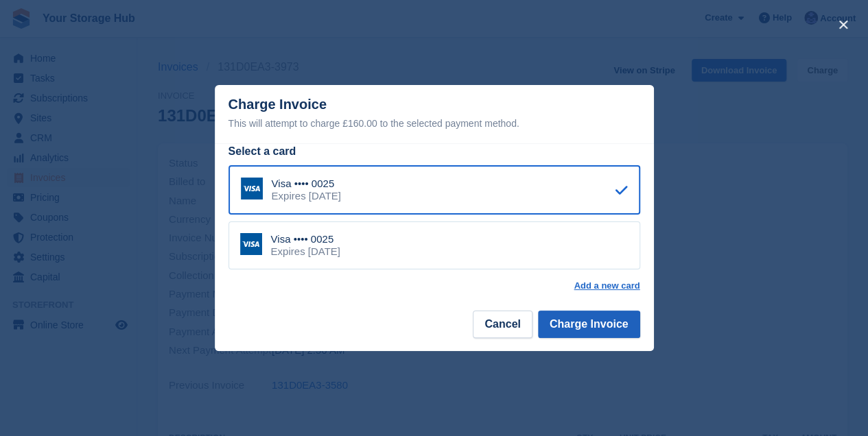 The width and height of the screenshot is (868, 436). I want to click on a: Add a new card, so click(607, 286).